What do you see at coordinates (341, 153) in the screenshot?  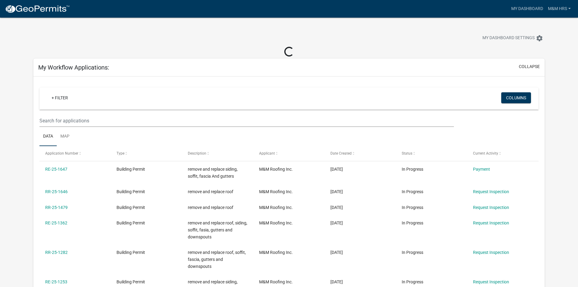 I see `span: Date Created` at bounding box center [341, 153].